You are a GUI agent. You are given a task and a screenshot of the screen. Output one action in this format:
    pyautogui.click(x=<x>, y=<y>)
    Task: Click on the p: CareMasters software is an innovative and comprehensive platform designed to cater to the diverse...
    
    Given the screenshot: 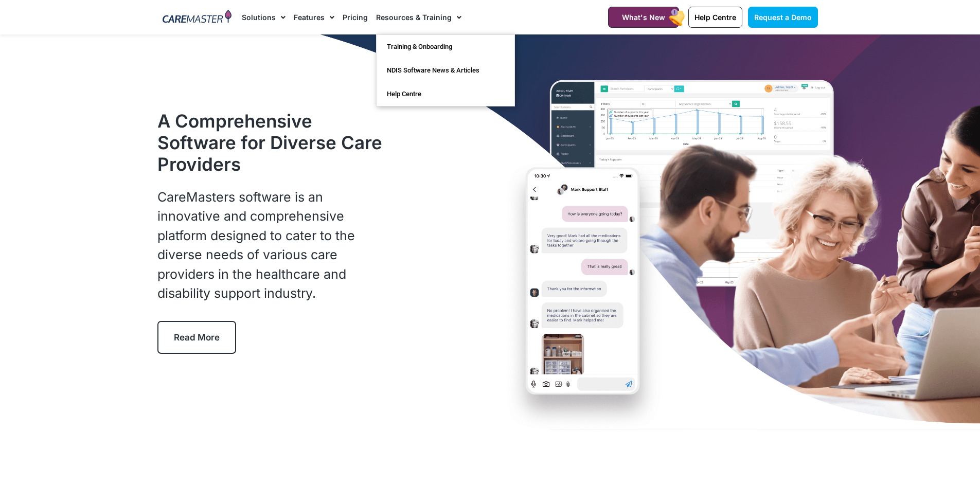 What is the action you would take?
    pyautogui.click(x=273, y=245)
    